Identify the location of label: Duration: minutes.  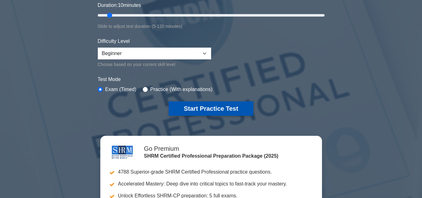
(119, 5).